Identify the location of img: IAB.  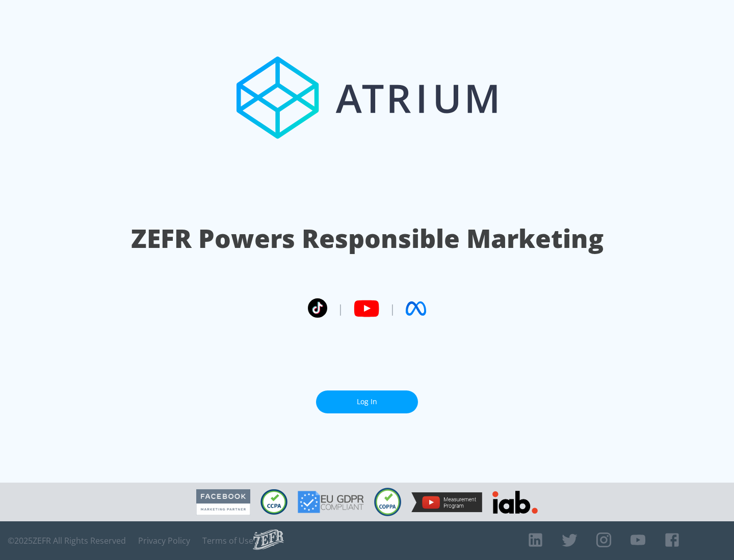
(514, 502).